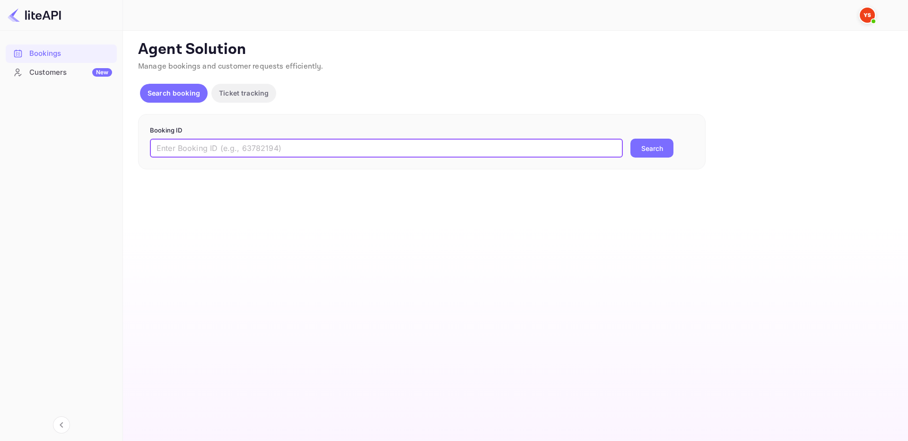  What do you see at coordinates (61, 53) in the screenshot?
I see `a: Bookings` at bounding box center [61, 53].